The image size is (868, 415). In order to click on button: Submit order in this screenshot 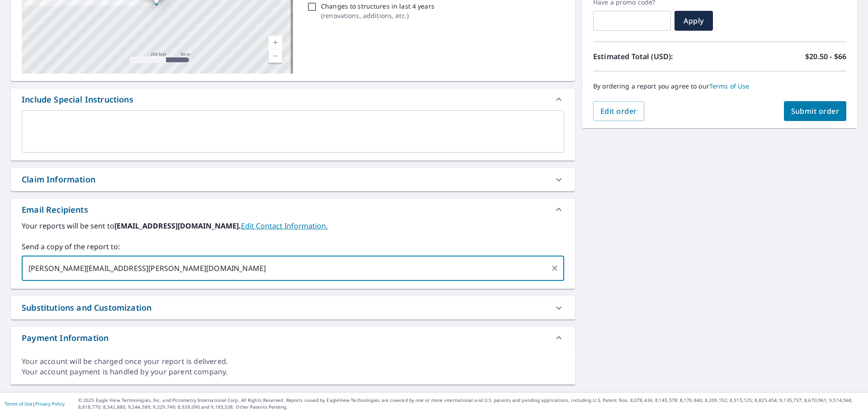, I will do `click(815, 111)`.